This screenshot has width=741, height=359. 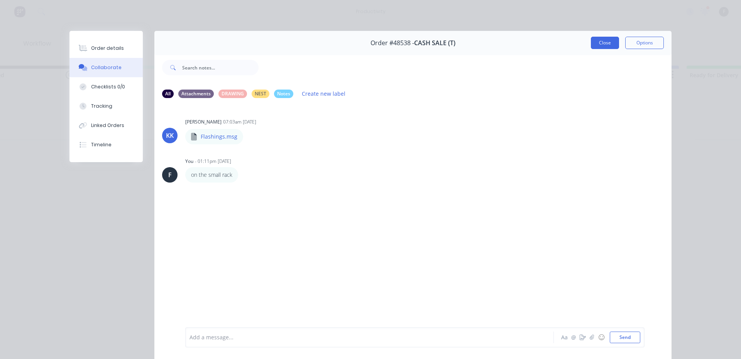 What do you see at coordinates (170, 135) in the screenshot?
I see `div: KK` at bounding box center [170, 135].